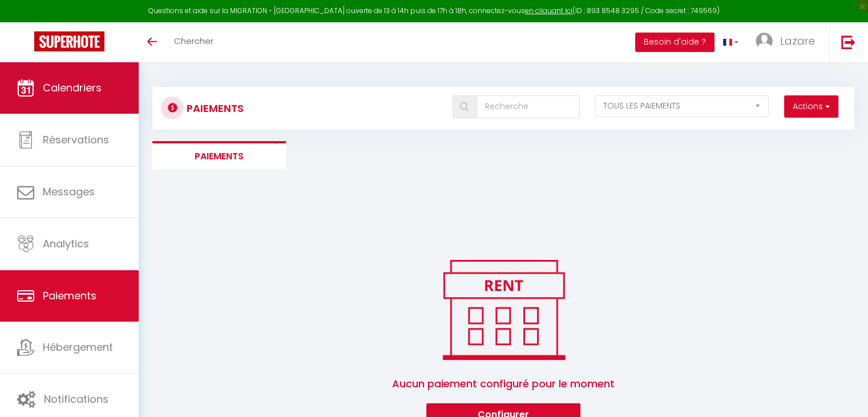  I want to click on span: Analytics, so click(65, 244).